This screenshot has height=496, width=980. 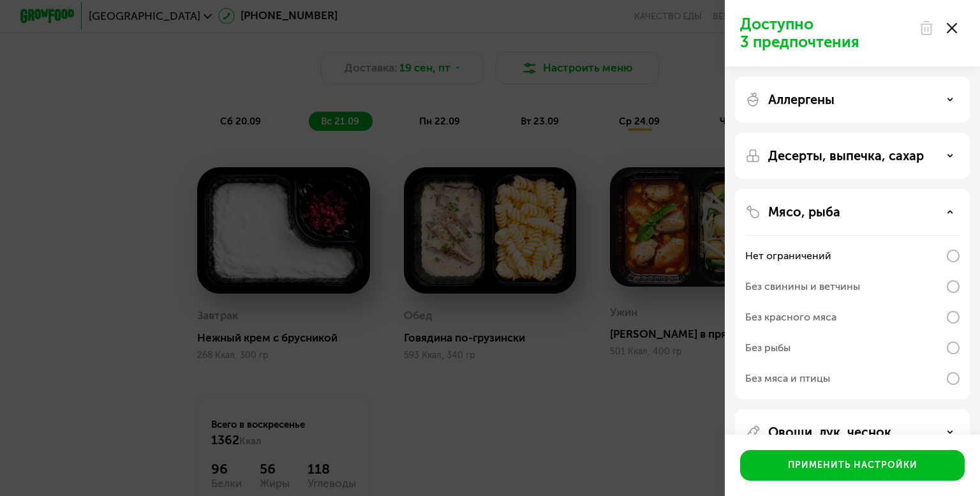 I want to click on p: Мясо, рыба, so click(x=804, y=212).